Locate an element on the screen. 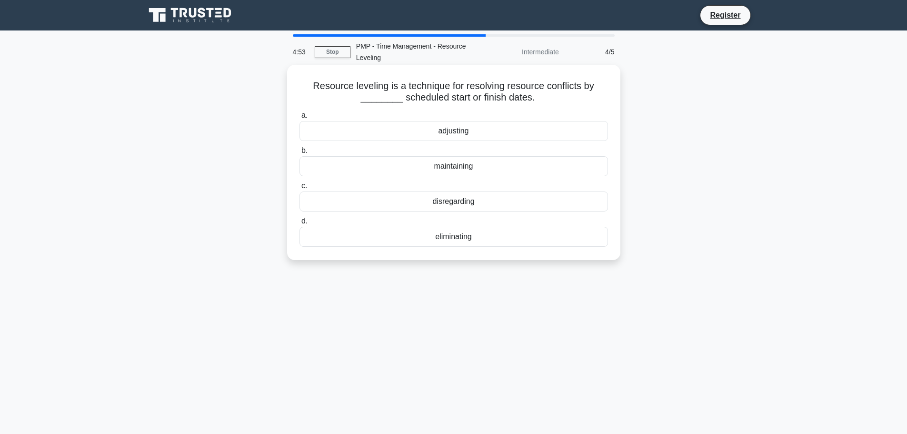  div: 4/5 is located at coordinates (592, 52).